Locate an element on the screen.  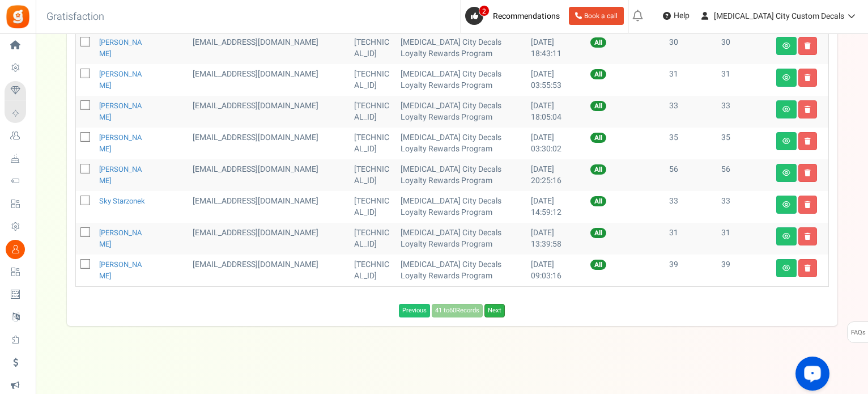
img: Gratisfaction is located at coordinates (17, 16).